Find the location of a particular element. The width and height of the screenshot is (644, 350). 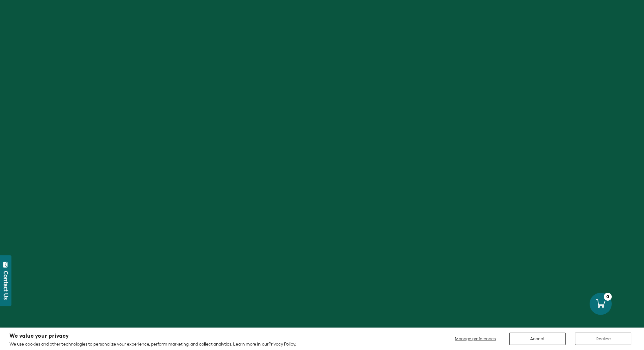

button: Decline is located at coordinates (603, 339).